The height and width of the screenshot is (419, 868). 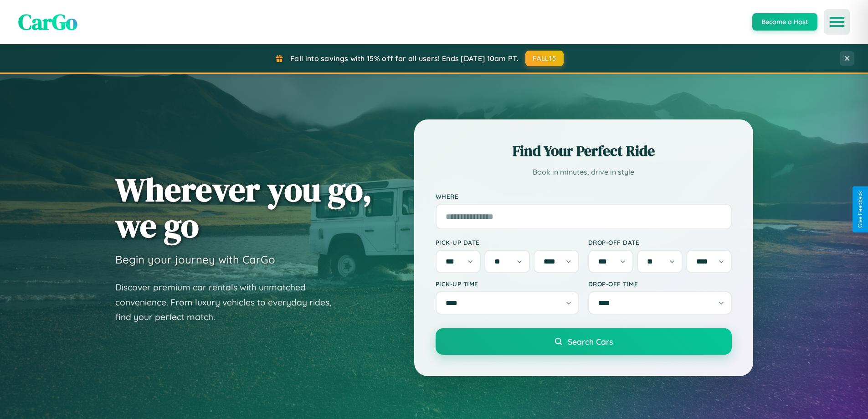 I want to click on label: Drop-off Time, so click(x=660, y=283).